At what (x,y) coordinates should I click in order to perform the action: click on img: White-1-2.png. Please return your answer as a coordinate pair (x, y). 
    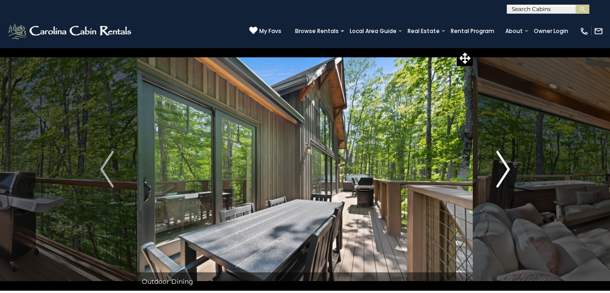
    Looking at the image, I should click on (70, 31).